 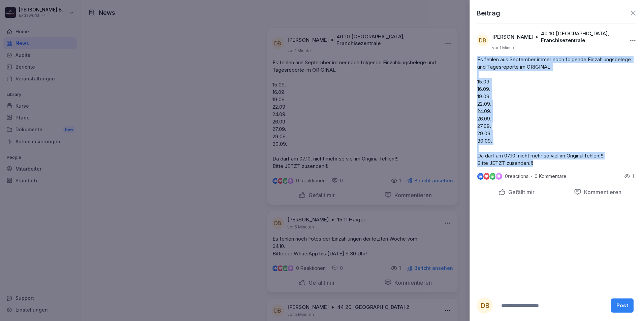 What do you see at coordinates (622, 306) in the screenshot?
I see `button: Post` at bounding box center [622, 306].